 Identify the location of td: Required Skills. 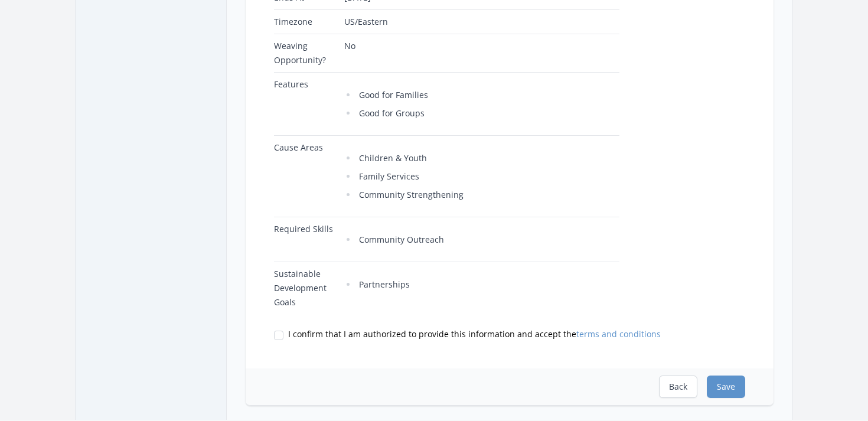
(307, 240).